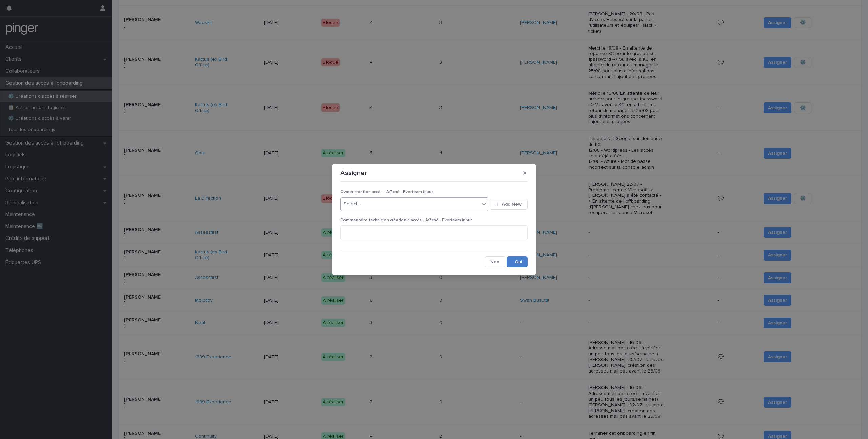 The image size is (868, 439). What do you see at coordinates (386, 192) in the screenshot?
I see `span: Owner création accès - Affiché - Everteam input` at bounding box center [386, 192].